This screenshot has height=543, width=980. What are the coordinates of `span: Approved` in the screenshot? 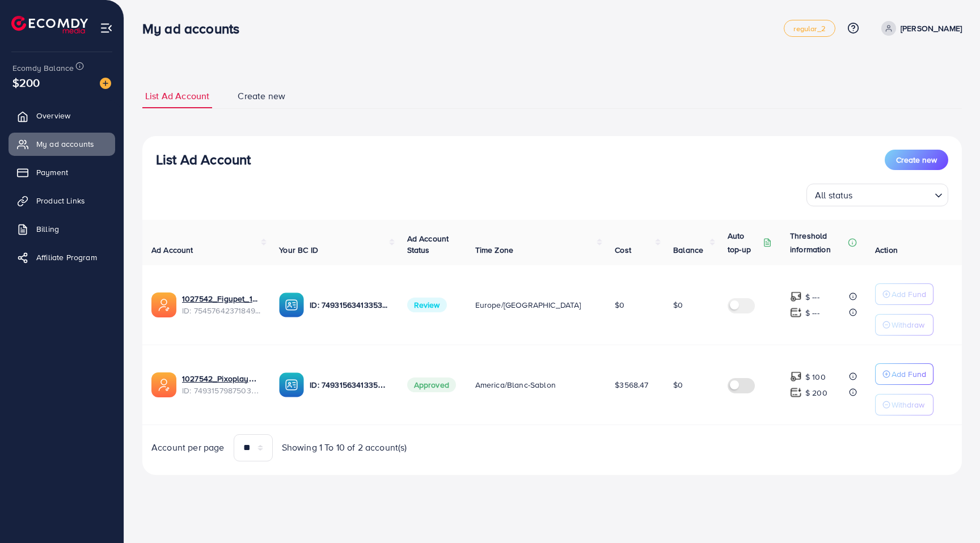 It's located at (432, 385).